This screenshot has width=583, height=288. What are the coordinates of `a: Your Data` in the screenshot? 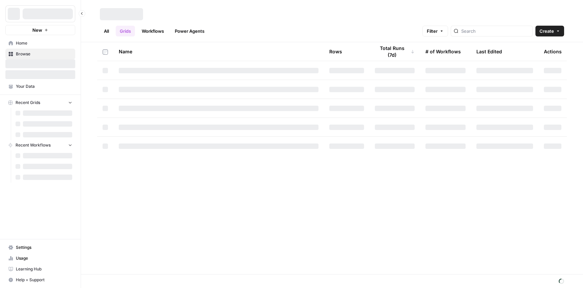 It's located at (40, 86).